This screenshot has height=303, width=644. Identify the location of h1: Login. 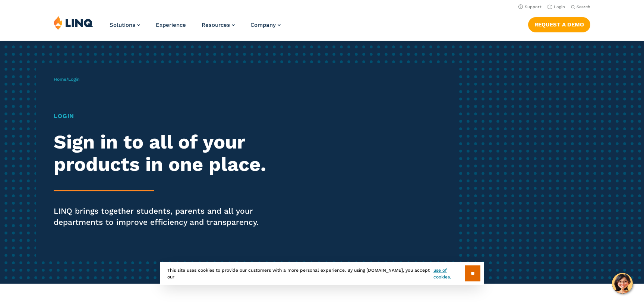
(178, 116).